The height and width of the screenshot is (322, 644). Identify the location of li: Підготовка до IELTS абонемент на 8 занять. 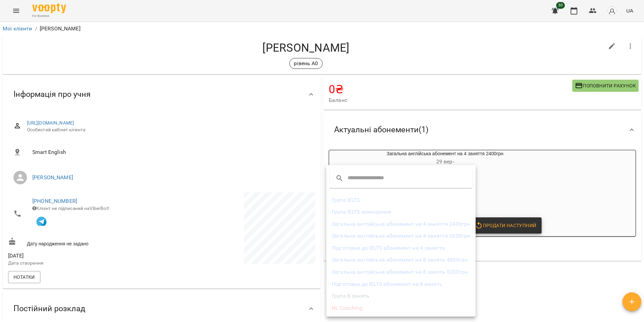
(400, 284).